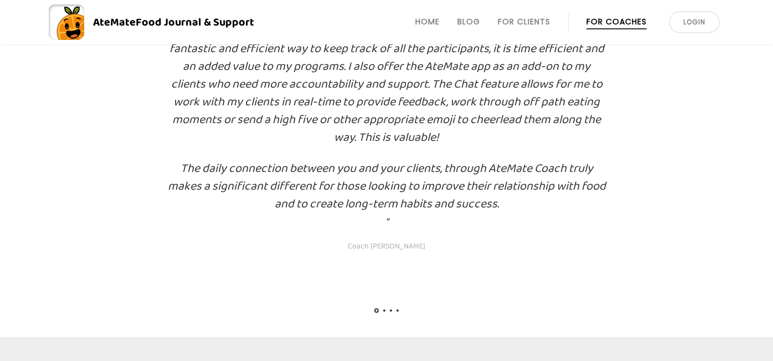 Image resolution: width=773 pixels, height=361 pixels. I want to click on a: Blog, so click(468, 22).